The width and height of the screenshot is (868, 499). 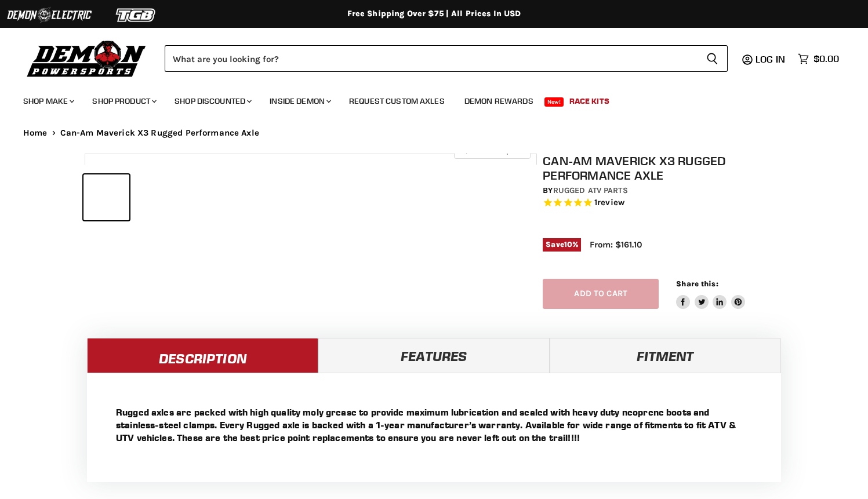 I want to click on a: Shop Product, so click(x=123, y=101).